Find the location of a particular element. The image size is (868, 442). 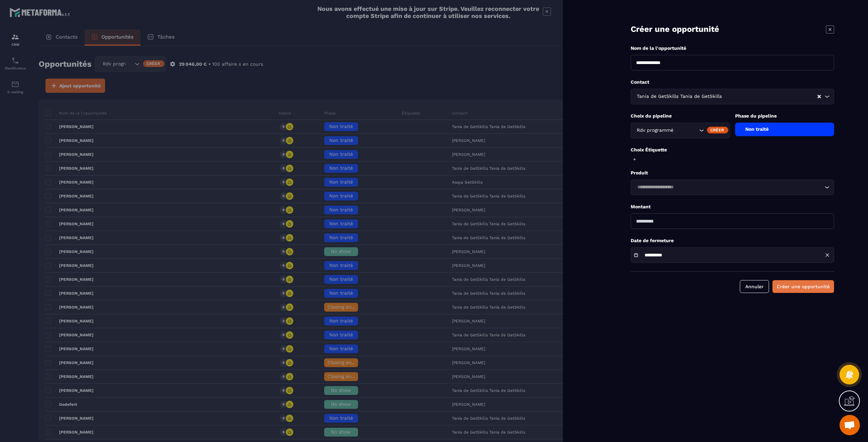

p: Produit is located at coordinates (732, 173).